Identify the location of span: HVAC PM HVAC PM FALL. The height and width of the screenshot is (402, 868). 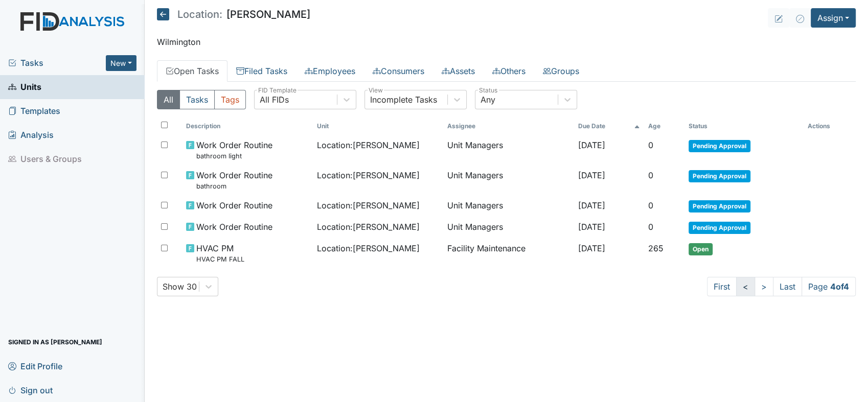
(220, 253).